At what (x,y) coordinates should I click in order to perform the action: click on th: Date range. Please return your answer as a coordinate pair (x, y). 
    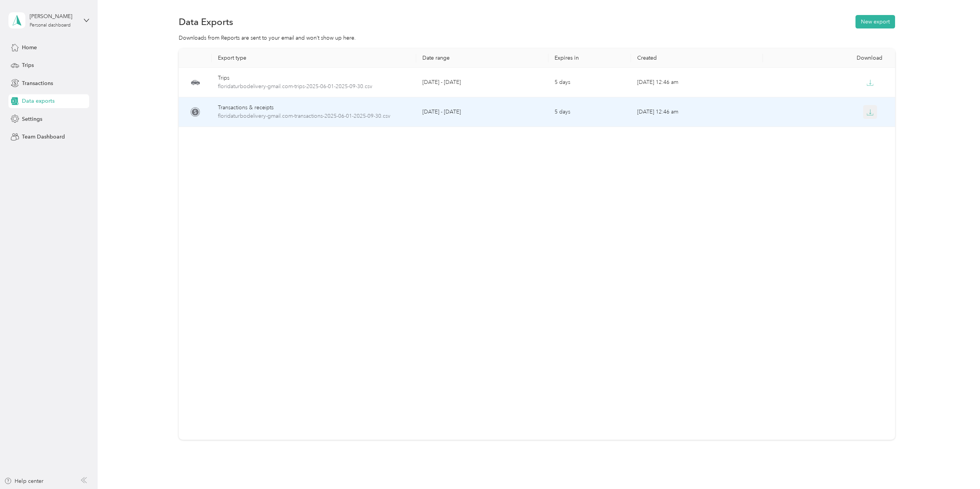
    Looking at the image, I should click on (482, 58).